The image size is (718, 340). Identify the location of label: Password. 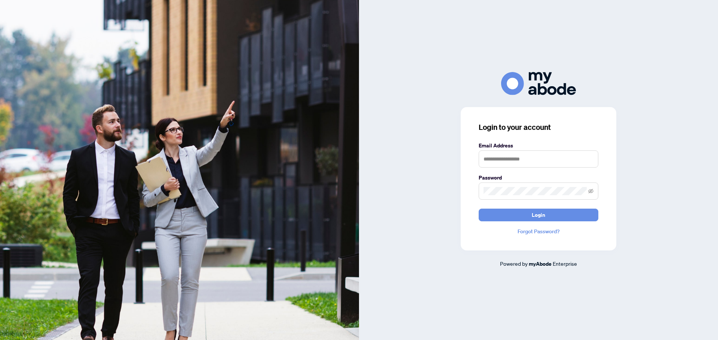
(538, 178).